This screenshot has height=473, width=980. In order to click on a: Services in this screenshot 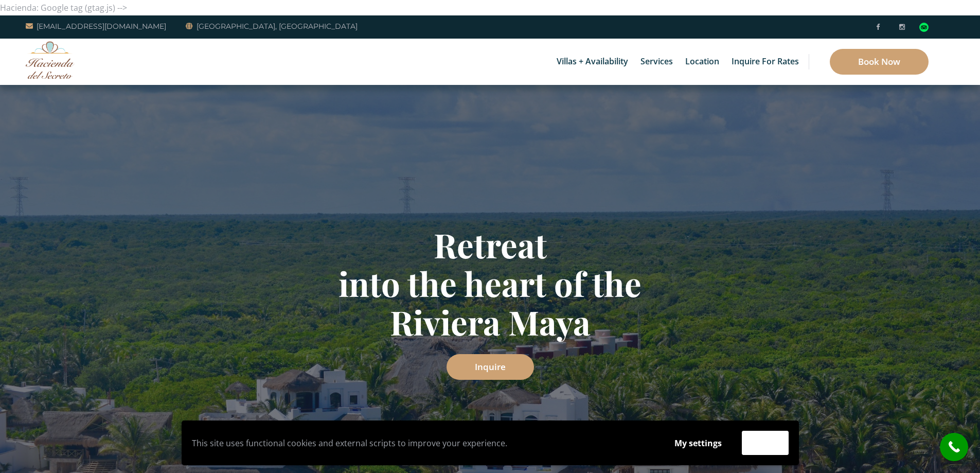, I will do `click(657, 61)`.